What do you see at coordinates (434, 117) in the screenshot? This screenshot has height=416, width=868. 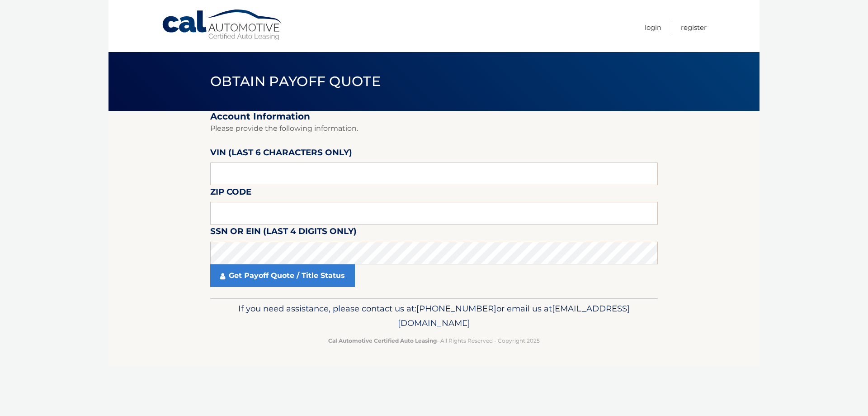 I see `h2: Account Information` at bounding box center [434, 117].